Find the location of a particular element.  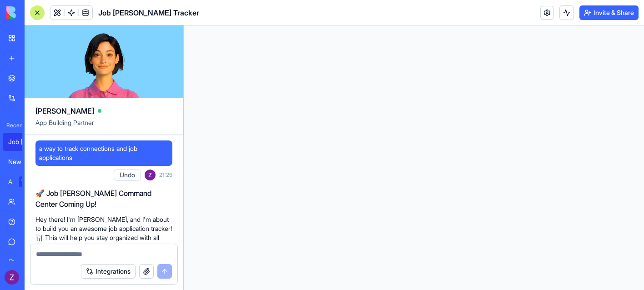

a: New App is located at coordinates (21, 162).